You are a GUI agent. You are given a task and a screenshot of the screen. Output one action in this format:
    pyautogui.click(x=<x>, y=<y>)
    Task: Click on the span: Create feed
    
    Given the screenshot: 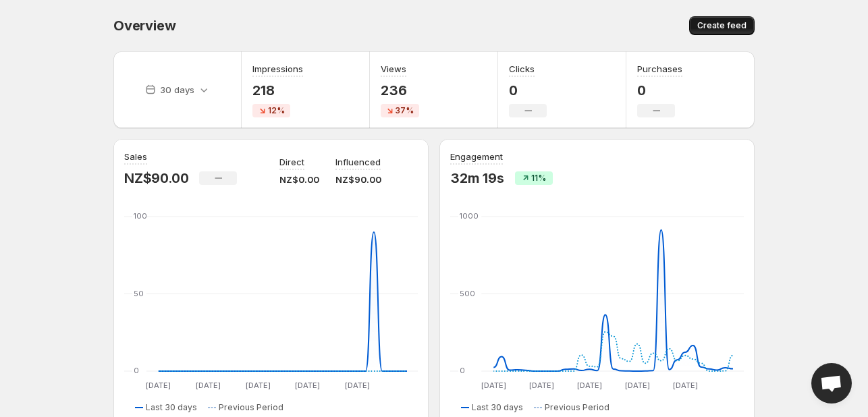 What is the action you would take?
    pyautogui.click(x=722, y=26)
    